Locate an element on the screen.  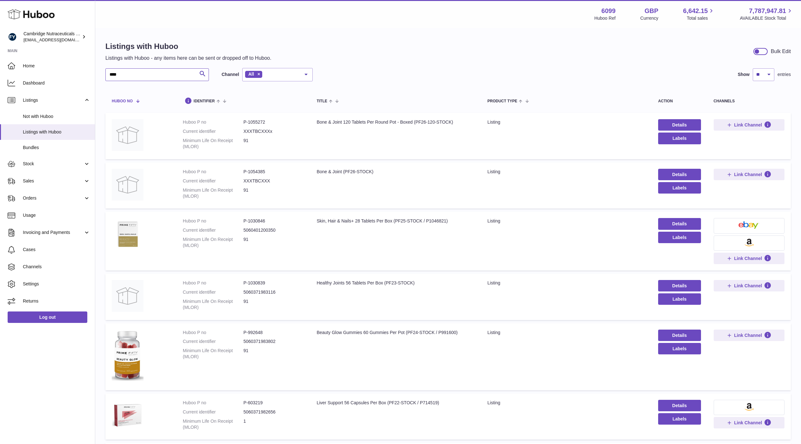
span: Stock is located at coordinates (53, 164).